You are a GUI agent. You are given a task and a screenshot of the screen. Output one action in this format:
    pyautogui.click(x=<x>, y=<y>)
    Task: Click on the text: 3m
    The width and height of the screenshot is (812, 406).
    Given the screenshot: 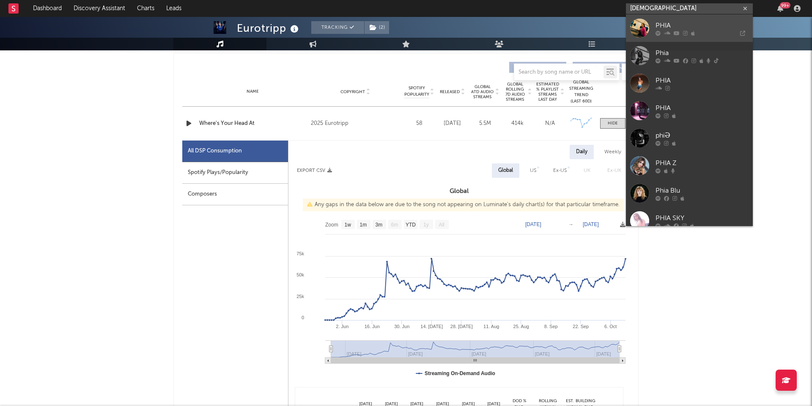 What is the action you would take?
    pyautogui.click(x=379, y=225)
    